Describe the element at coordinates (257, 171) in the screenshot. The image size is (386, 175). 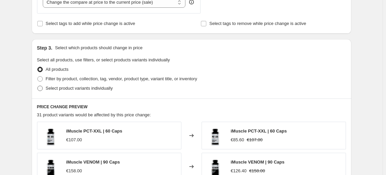
I see `strike: €158.00` at that location.